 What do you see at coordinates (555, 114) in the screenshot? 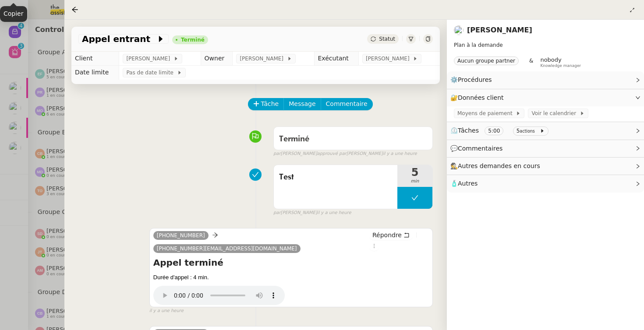
I see `span: Voir le calendrier` at bounding box center [555, 114].